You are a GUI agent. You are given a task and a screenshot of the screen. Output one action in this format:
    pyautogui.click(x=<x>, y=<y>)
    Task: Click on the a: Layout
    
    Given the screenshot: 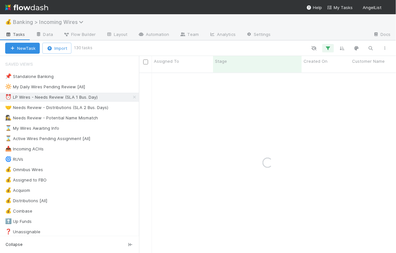 What is the action you would take?
    pyautogui.click(x=117, y=35)
    